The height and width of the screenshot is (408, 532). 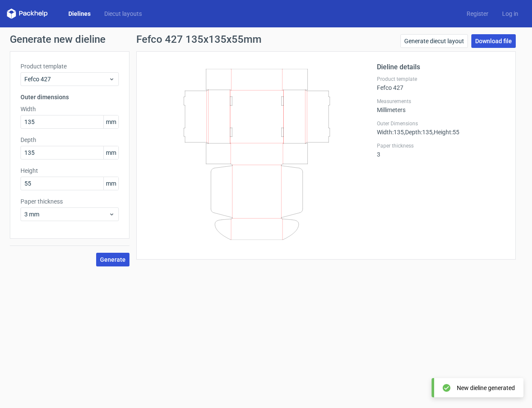 I want to click on label: Height, so click(x=70, y=171).